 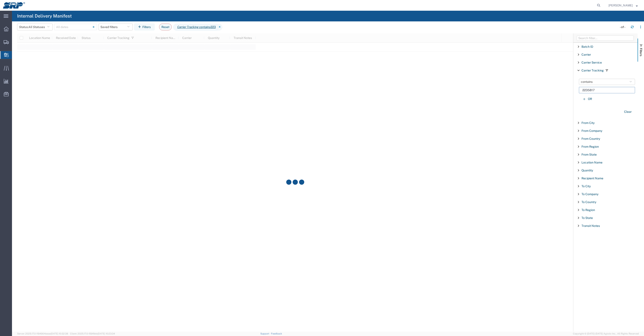 What do you see at coordinates (145, 27) in the screenshot?
I see `button: Filters` at bounding box center [145, 27].